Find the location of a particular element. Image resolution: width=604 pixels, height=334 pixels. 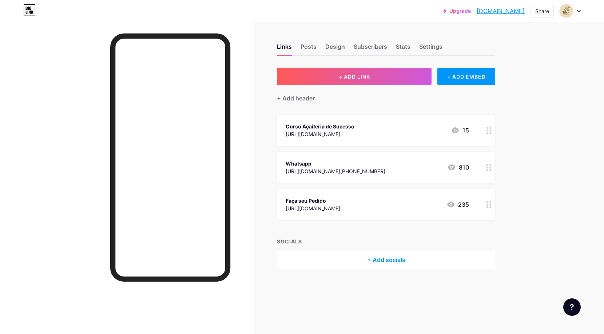

div: Stats is located at coordinates (403, 49).